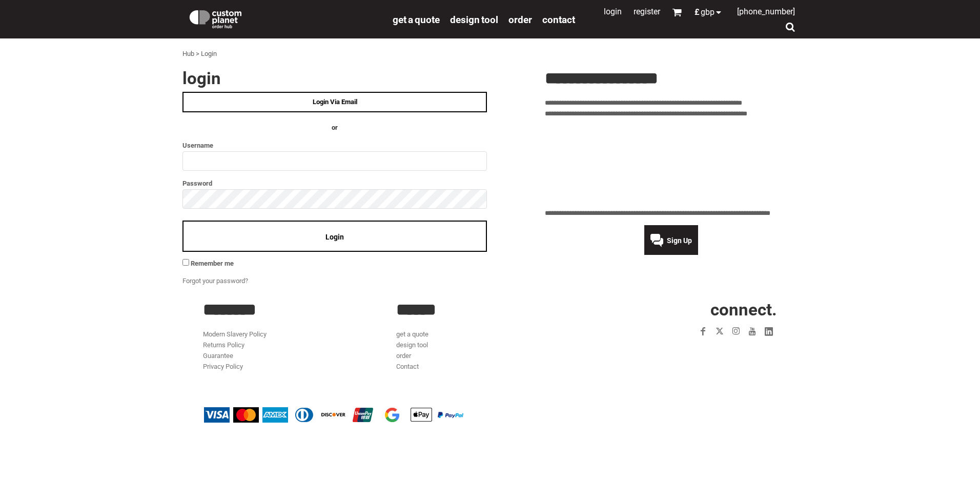 Image resolution: width=980 pixels, height=478 pixels. What do you see at coordinates (185, 262) in the screenshot?
I see `input: Remember me` at bounding box center [185, 262].